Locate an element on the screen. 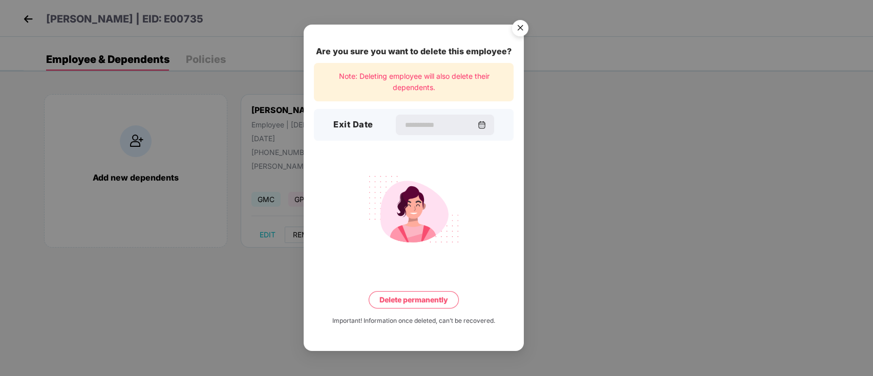 The image size is (873, 376). h3: Exit Date is located at coordinates (353, 125).